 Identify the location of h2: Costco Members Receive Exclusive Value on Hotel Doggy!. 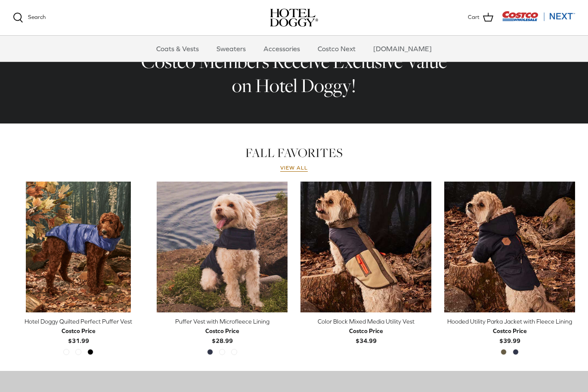
(294, 73).